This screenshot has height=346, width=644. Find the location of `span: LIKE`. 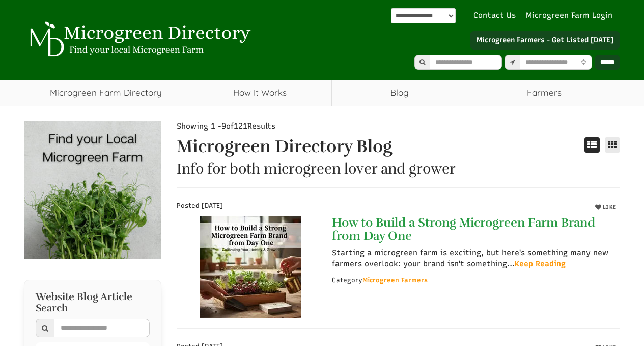

span: LIKE is located at coordinates (609, 207).